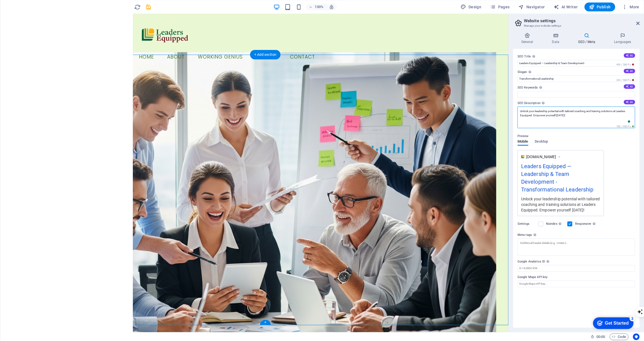  What do you see at coordinates (319, 7) in the screenshot?
I see `h6: 100%` at bounding box center [319, 7].